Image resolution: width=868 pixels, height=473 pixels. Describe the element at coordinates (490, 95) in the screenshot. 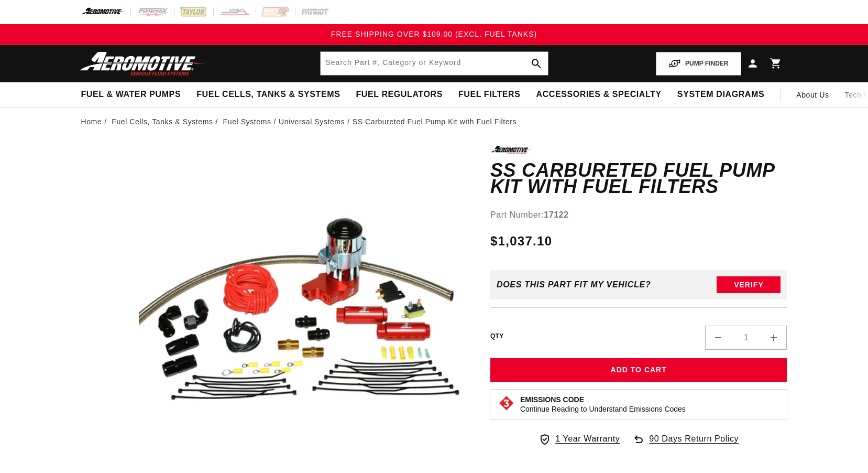

I see `span: Fuel Filters` at that location.